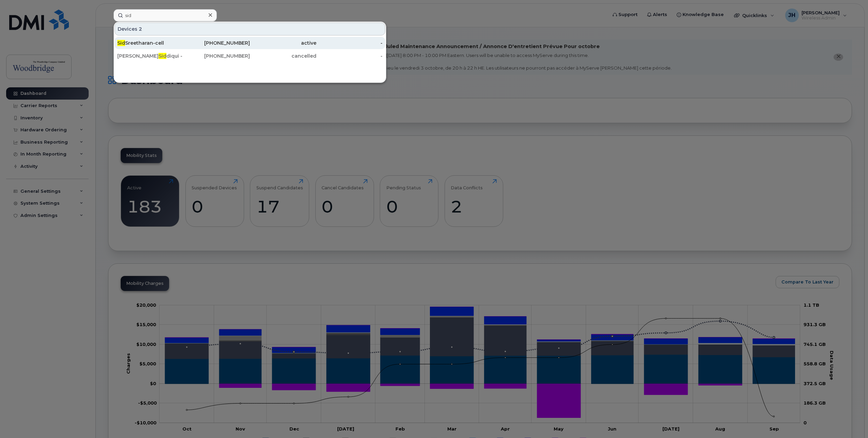  What do you see at coordinates (151, 43) in the screenshot?
I see `div: Sreetharan-cell` at bounding box center [151, 43].